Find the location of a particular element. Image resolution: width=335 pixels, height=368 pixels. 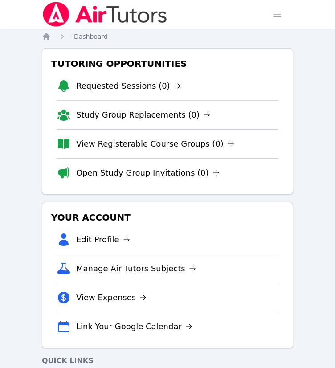

span: Dashboard is located at coordinates (91, 37).